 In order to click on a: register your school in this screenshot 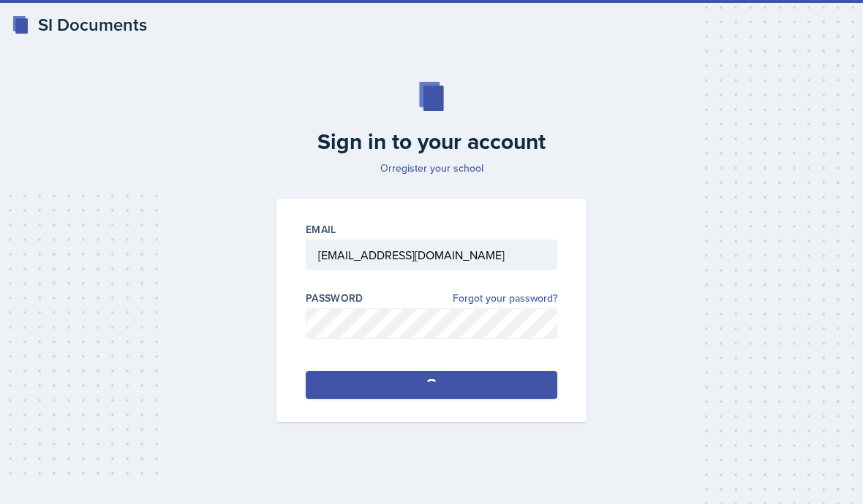, I will do `click(437, 168)`.